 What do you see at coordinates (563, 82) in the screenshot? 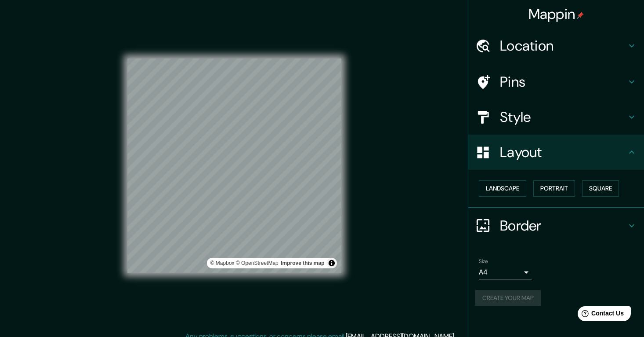
I see `h4: Pins` at bounding box center [563, 82].